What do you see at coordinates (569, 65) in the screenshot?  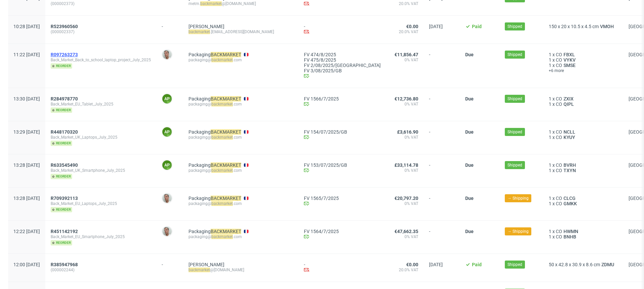 I see `a: SMSE` at bounding box center [569, 65].